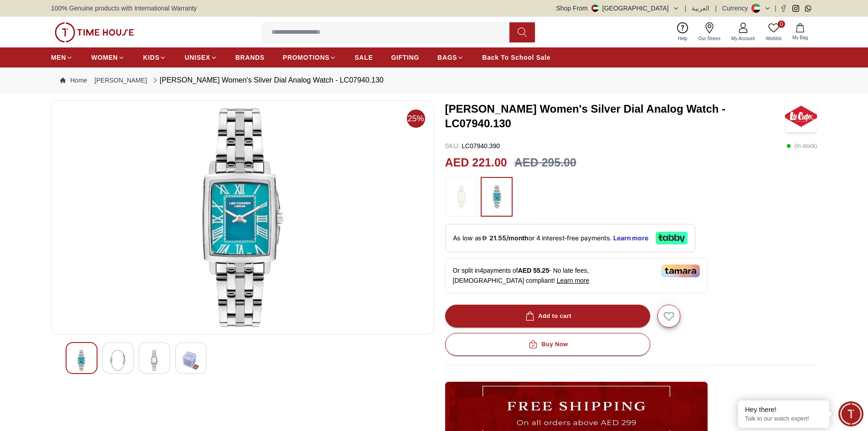 This screenshot has width=868, height=431. I want to click on a: BAGS, so click(450, 58).